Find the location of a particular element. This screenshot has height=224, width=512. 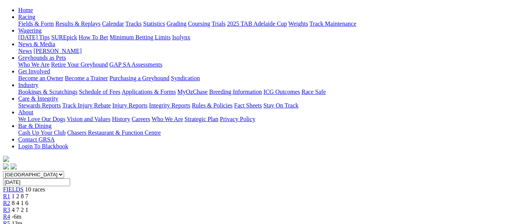

a: Racing is located at coordinates (27, 17).